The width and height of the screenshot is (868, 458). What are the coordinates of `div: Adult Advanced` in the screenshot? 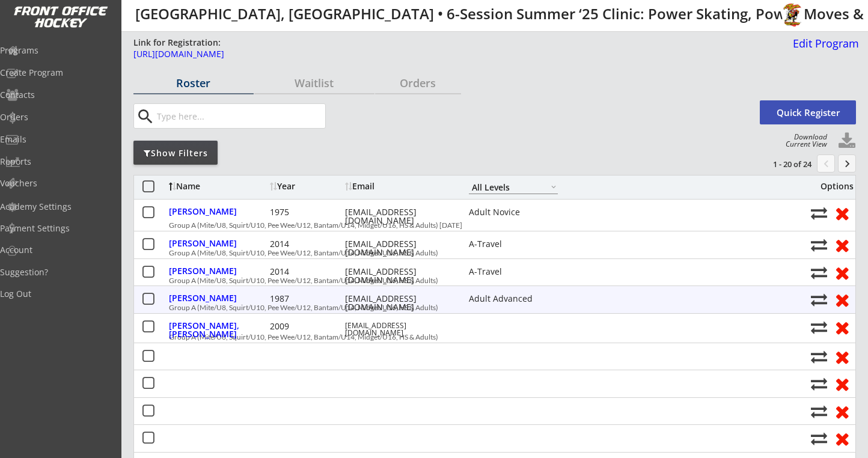 It's located at (513, 299).